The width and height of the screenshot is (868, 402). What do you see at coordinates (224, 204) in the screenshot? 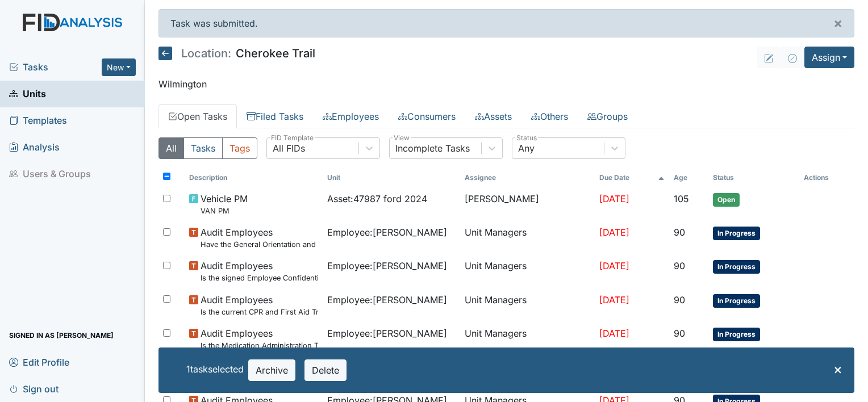
I see `span: Vehicle PM VAN PM` at bounding box center [224, 204].